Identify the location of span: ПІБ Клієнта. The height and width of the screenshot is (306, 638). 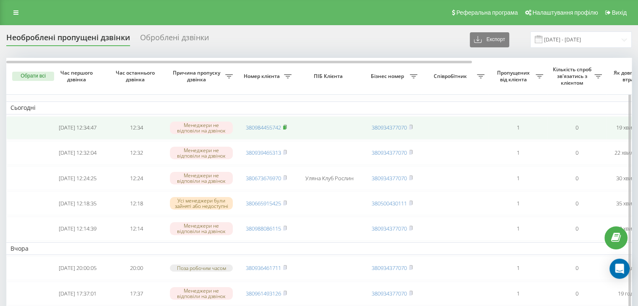
(329, 76).